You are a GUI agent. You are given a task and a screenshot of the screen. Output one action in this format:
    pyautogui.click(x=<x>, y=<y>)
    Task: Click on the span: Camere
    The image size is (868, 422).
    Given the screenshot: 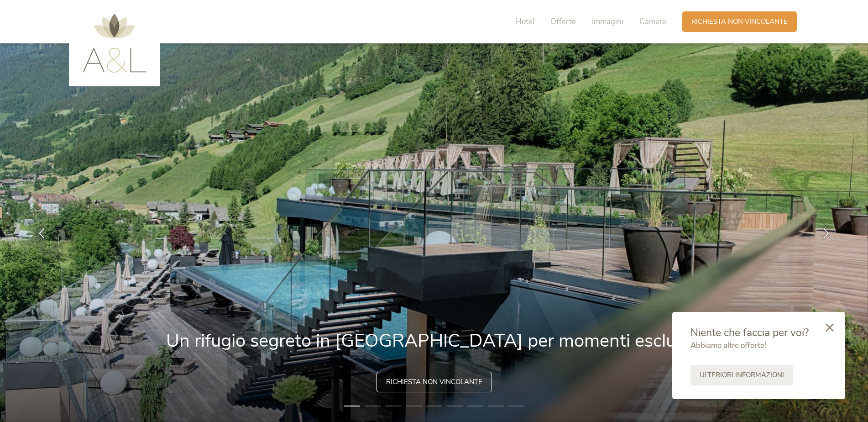 What is the action you would take?
    pyautogui.click(x=653, y=22)
    